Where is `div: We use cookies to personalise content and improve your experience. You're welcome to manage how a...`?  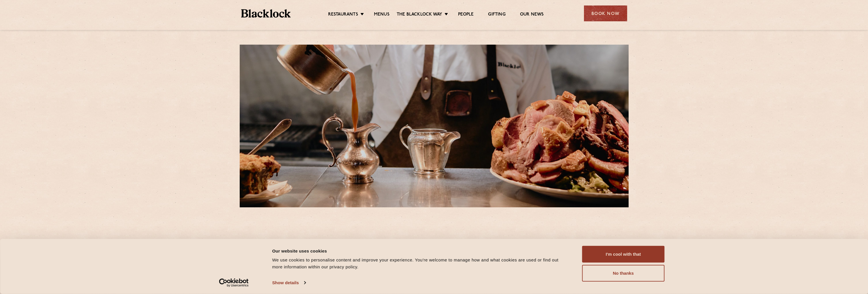
div: We use cookies to personalise content and improve your experience. You're welcome to manage how a... is located at coordinates (421, 264).